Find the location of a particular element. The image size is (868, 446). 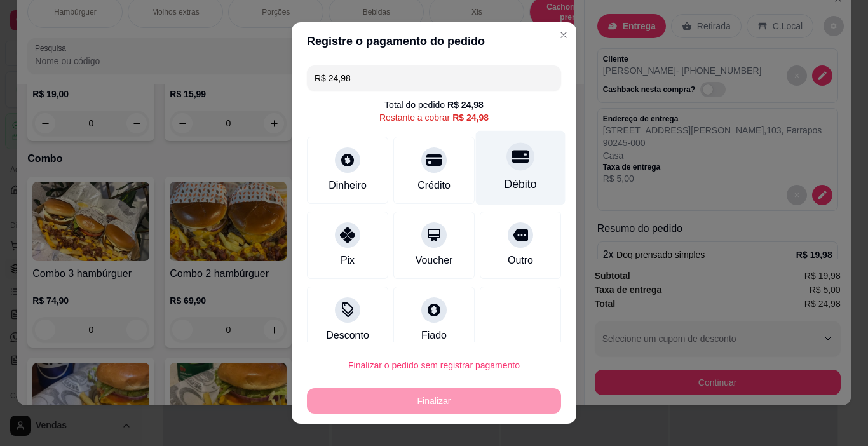

div: Dinheiro is located at coordinates (347, 186).